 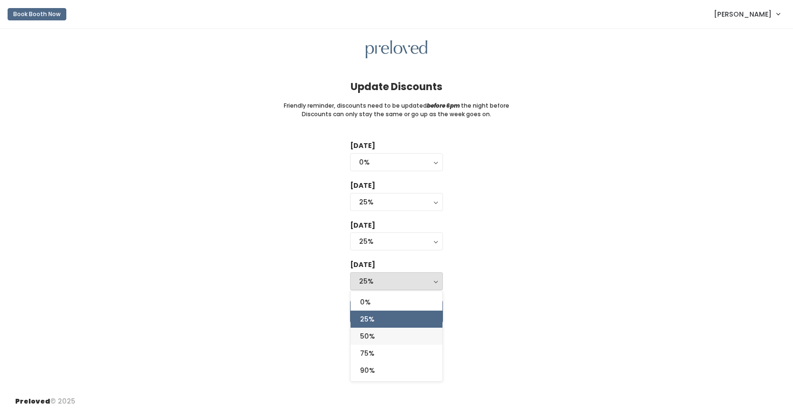 I want to click on h4: Update Discounts, so click(x=396, y=86).